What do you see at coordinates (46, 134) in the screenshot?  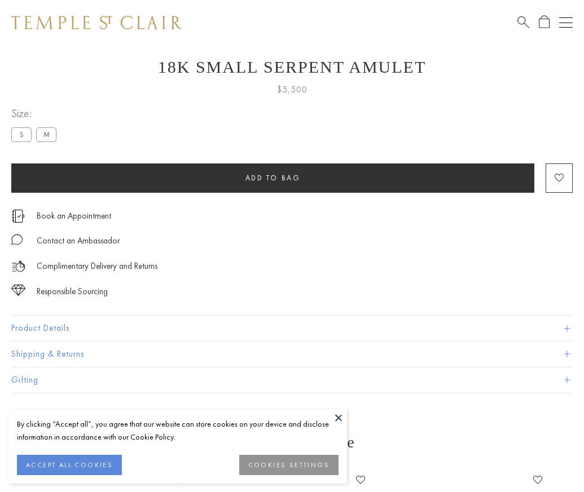 I see `label: M` at bounding box center [46, 134].